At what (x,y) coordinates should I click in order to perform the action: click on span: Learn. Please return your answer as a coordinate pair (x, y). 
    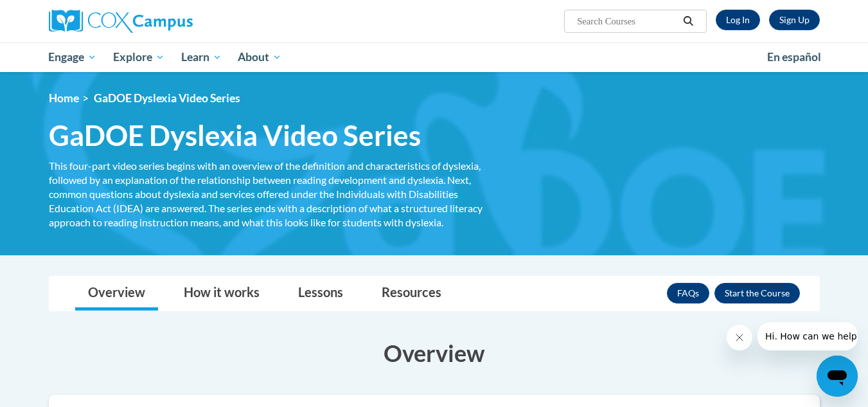
    Looking at the image, I should click on (201, 57).